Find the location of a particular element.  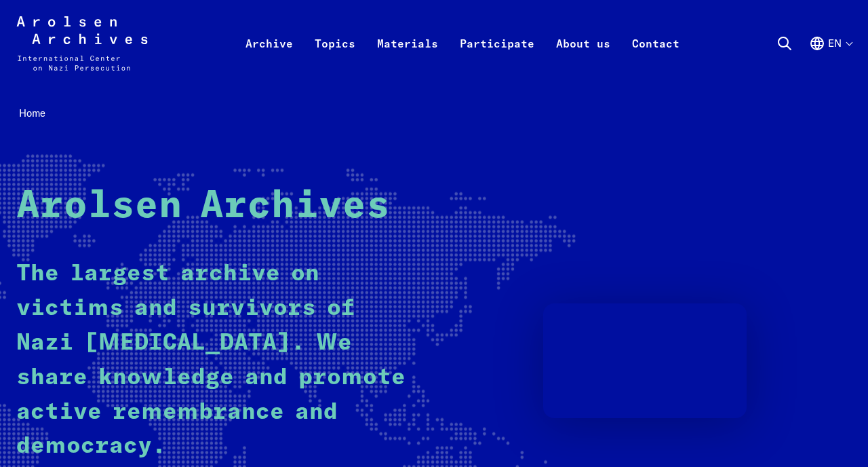

a: Participate is located at coordinates (497, 60).